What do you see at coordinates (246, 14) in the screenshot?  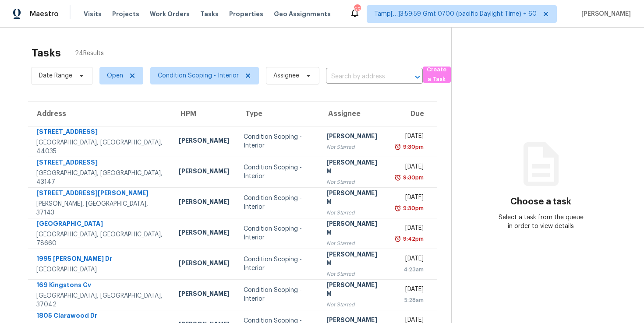 I see `span: Properties` at bounding box center [246, 14].